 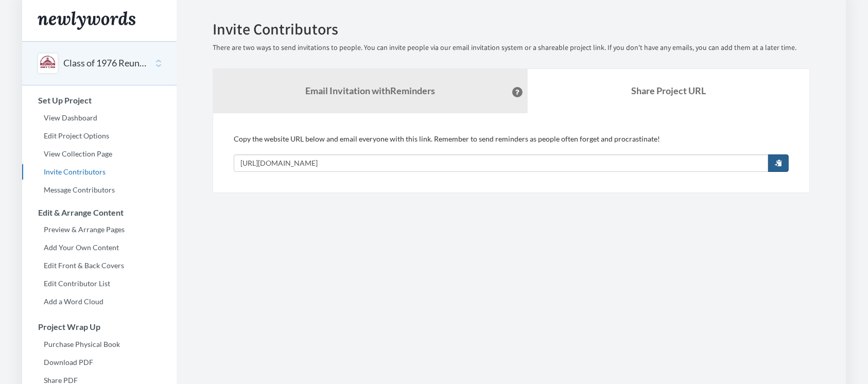 What do you see at coordinates (99, 189) in the screenshot?
I see `a: Message Contributors` at bounding box center [99, 189].